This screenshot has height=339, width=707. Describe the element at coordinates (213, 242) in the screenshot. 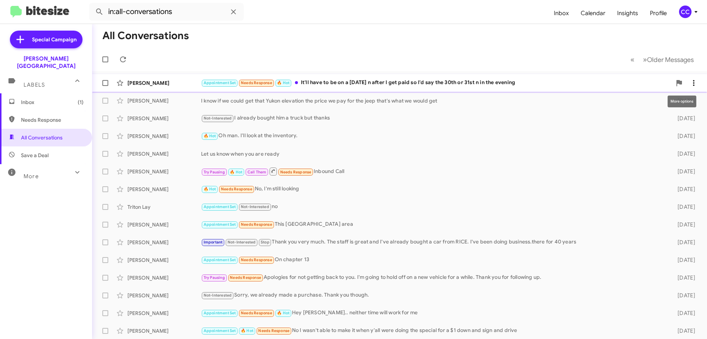

I see `span: Important` at that location.